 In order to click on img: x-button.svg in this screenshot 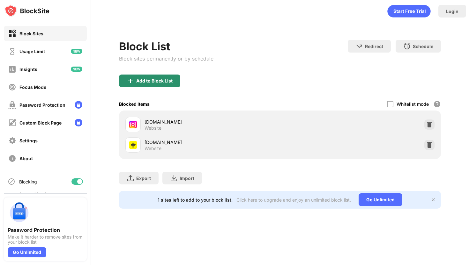, I will do `click(433, 200)`.